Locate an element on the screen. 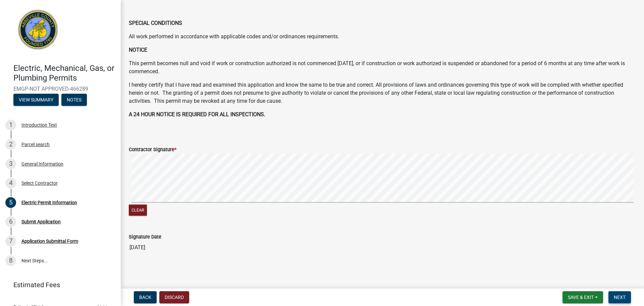 Image resolution: width=644 pixels, height=306 pixels. a: Estimated Fees is located at coordinates (58, 285).